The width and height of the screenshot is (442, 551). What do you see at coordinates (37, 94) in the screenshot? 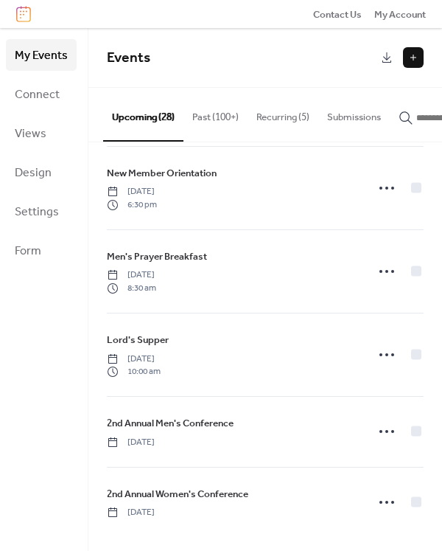
I see `span: Connect` at bounding box center [37, 94].